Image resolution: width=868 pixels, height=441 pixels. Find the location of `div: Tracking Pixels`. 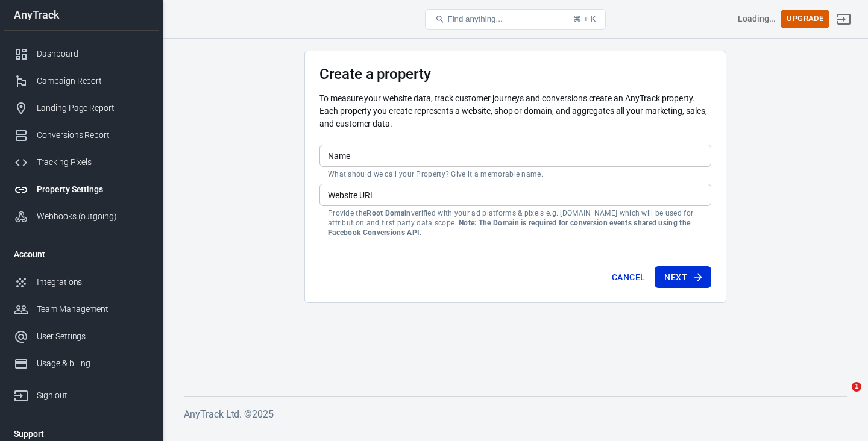

div: Tracking Pixels is located at coordinates (92, 162).